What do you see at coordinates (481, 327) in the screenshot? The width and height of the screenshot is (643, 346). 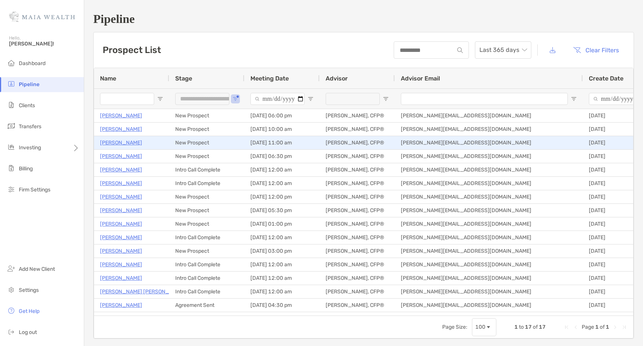 I see `div: 100` at bounding box center [481, 327].